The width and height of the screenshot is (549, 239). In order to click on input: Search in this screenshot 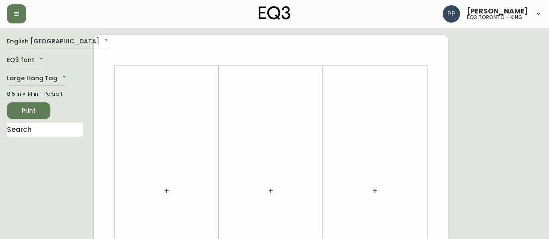, I will do `click(45, 130)`.